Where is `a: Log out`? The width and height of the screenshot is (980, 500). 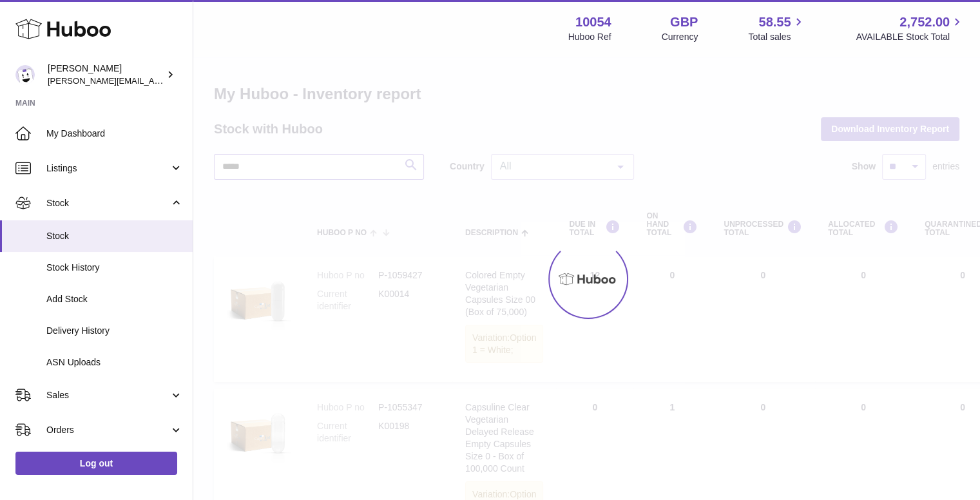 a: Log out is located at coordinates (96, 463).